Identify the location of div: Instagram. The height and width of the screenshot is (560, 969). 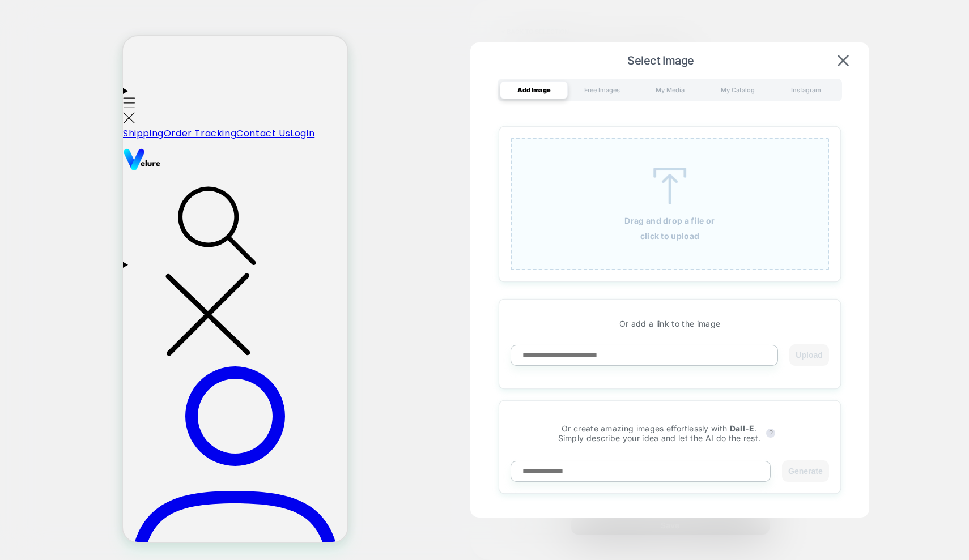
(806, 90).